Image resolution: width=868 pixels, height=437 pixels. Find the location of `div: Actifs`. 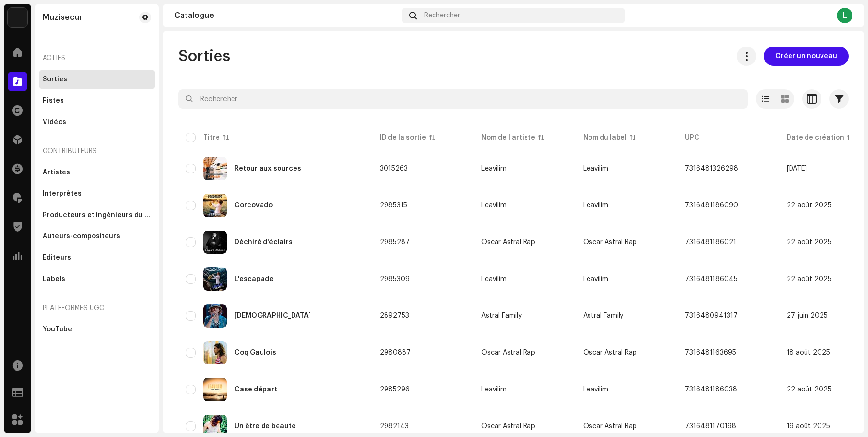

div: Actifs is located at coordinates (97, 58).